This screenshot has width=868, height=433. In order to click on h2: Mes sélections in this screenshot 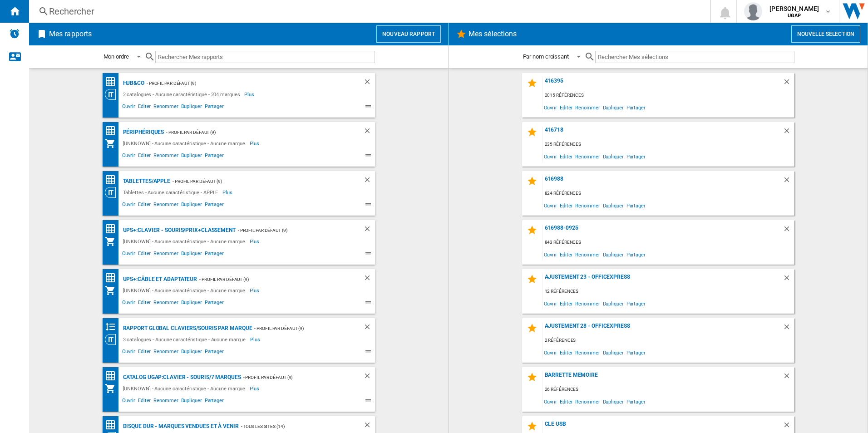, I will do `click(492, 34)`.